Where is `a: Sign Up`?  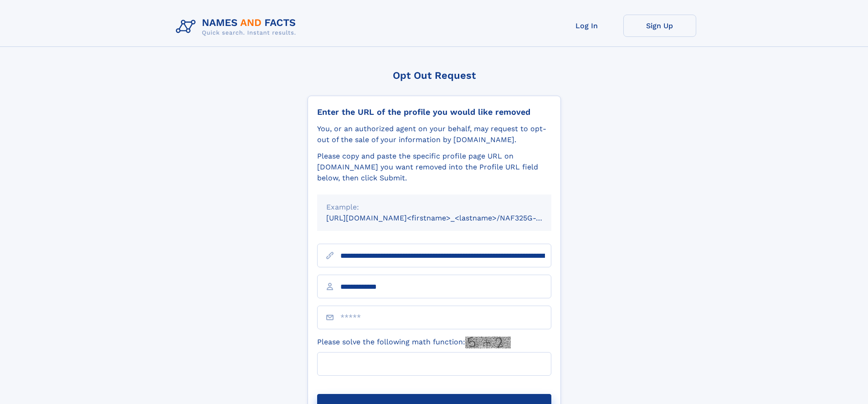
a: Sign Up is located at coordinates (660, 25).